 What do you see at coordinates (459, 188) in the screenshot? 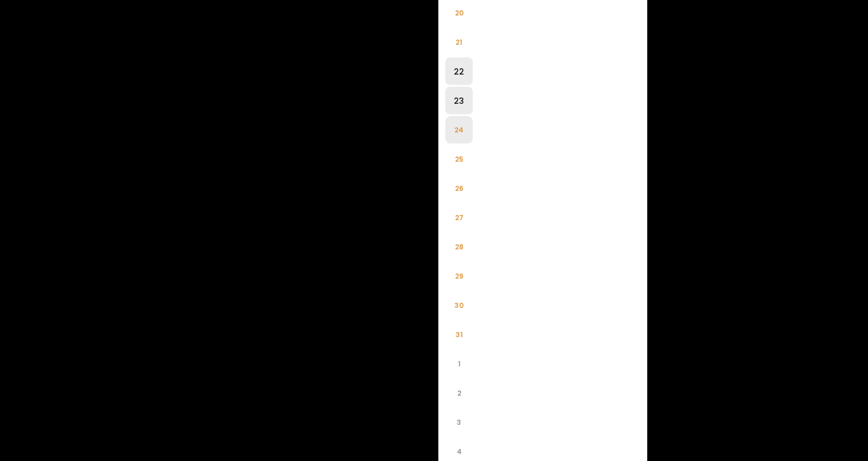
I see `li: 26` at bounding box center [459, 188].